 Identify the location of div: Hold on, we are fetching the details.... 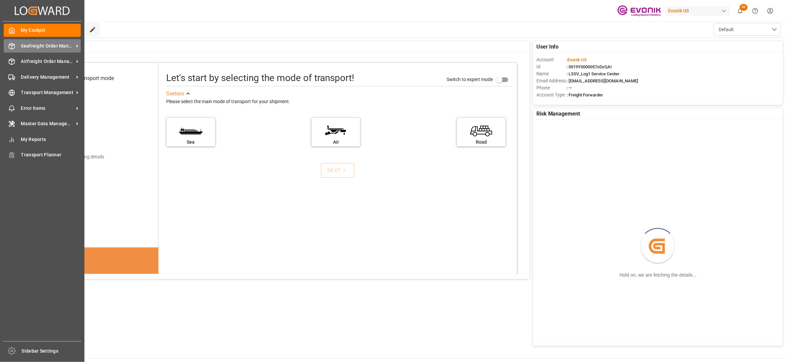
(658, 275).